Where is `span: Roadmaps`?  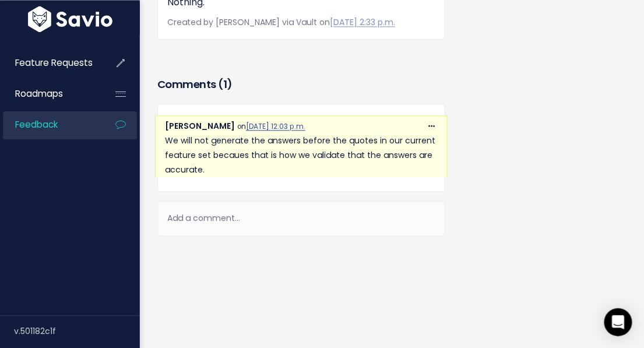 span: Roadmaps is located at coordinates (39, 93).